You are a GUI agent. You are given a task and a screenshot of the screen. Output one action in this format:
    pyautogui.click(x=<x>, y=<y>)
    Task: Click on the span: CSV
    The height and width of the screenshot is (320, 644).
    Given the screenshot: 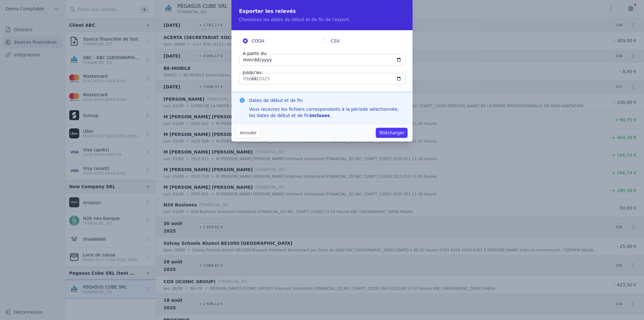 What is the action you would take?
    pyautogui.click(x=335, y=41)
    